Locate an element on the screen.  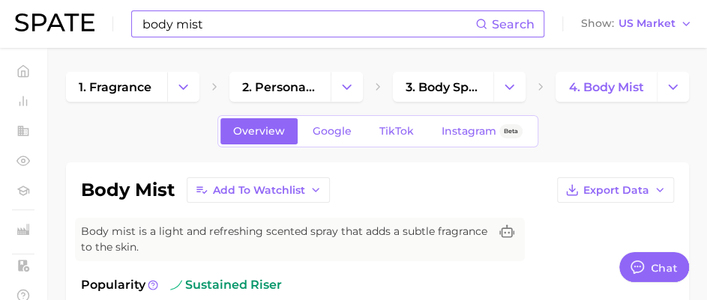
span: Search is located at coordinates (513, 24).